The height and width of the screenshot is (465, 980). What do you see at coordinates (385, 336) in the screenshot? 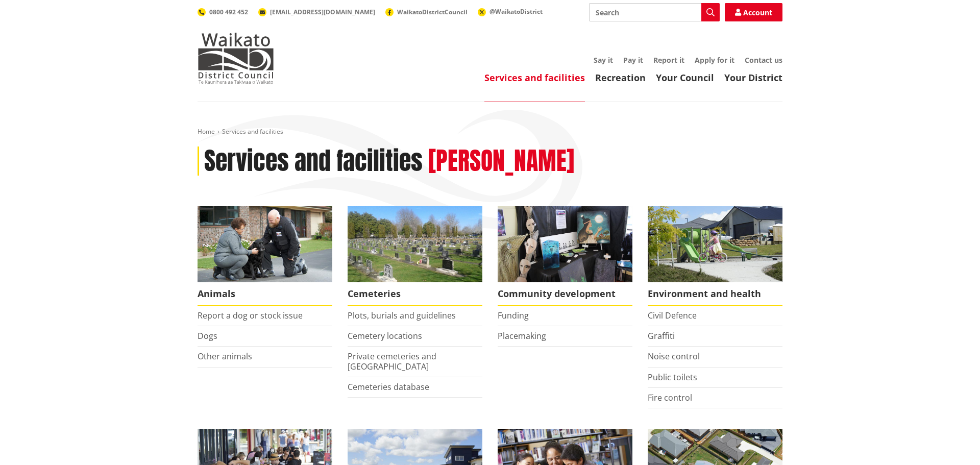
I see `a: Cemetery locations` at bounding box center [385, 336].